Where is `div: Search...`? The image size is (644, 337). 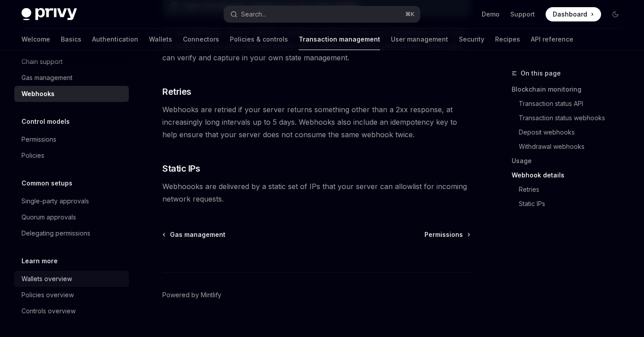 div: Search... is located at coordinates (254, 15).